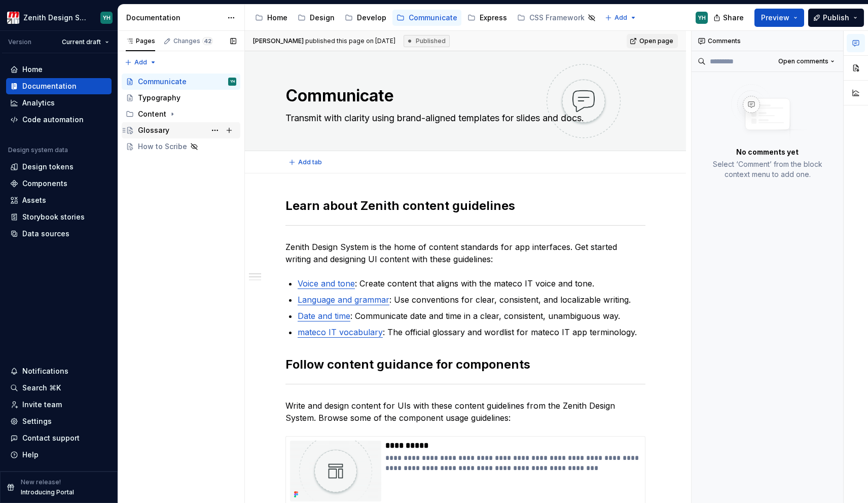 This screenshot has width=868, height=503. I want to click on div: Express, so click(494, 18).